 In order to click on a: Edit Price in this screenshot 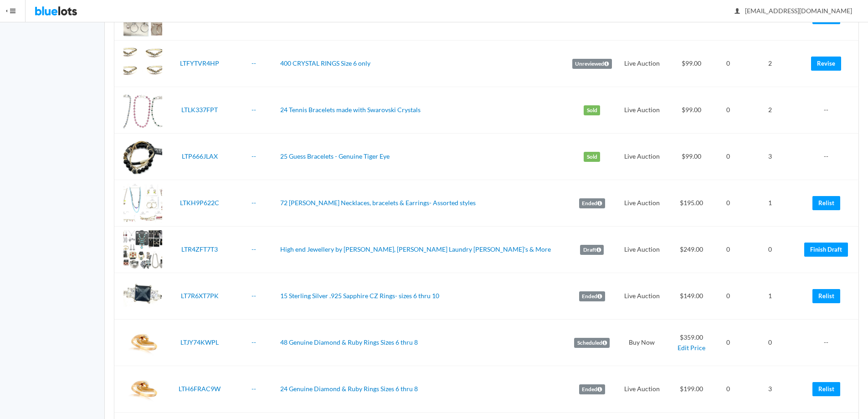, I will do `click(691, 347)`.